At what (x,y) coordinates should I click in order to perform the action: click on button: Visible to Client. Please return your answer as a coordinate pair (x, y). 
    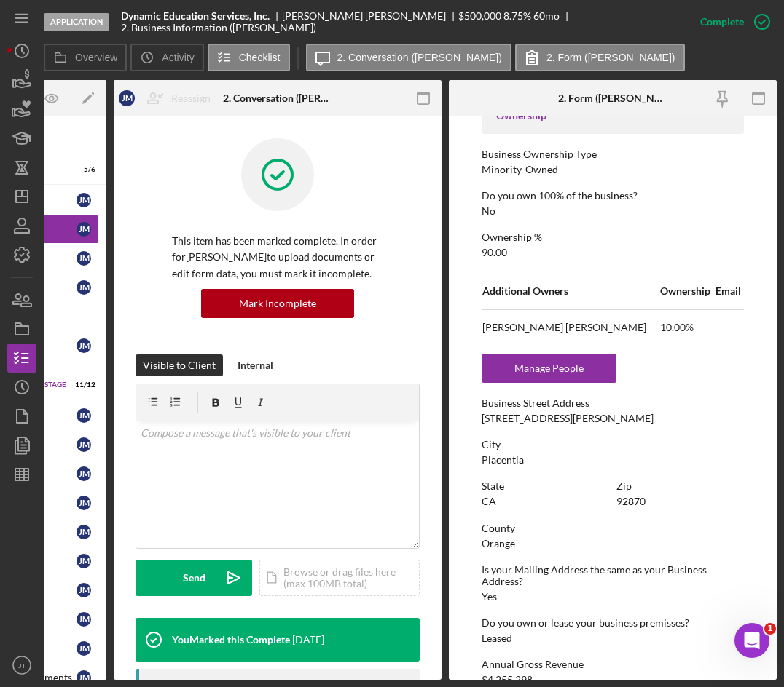
    Looking at the image, I should click on (179, 366).